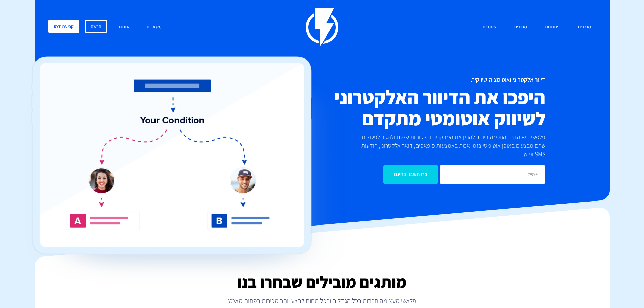  What do you see at coordinates (490, 27) in the screenshot?
I see `a: שותפים` at bounding box center [490, 27].